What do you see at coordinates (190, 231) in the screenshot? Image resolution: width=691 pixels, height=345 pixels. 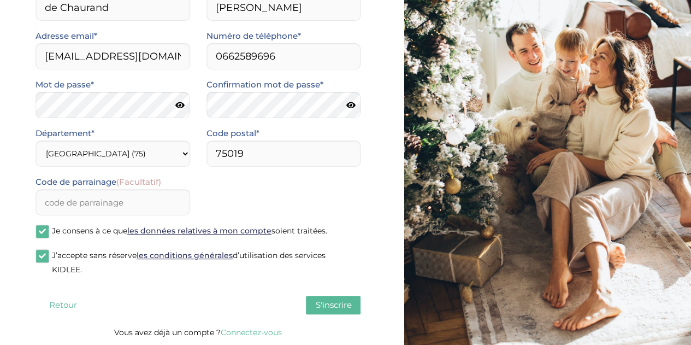 I see `span: Je consens à ce que soient traitées.` at bounding box center [190, 231].